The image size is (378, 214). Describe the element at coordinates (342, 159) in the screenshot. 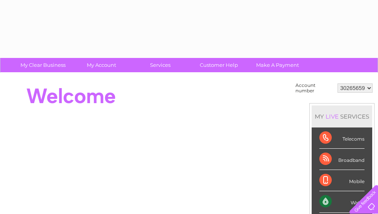

I see `div: Broadband` at that location.